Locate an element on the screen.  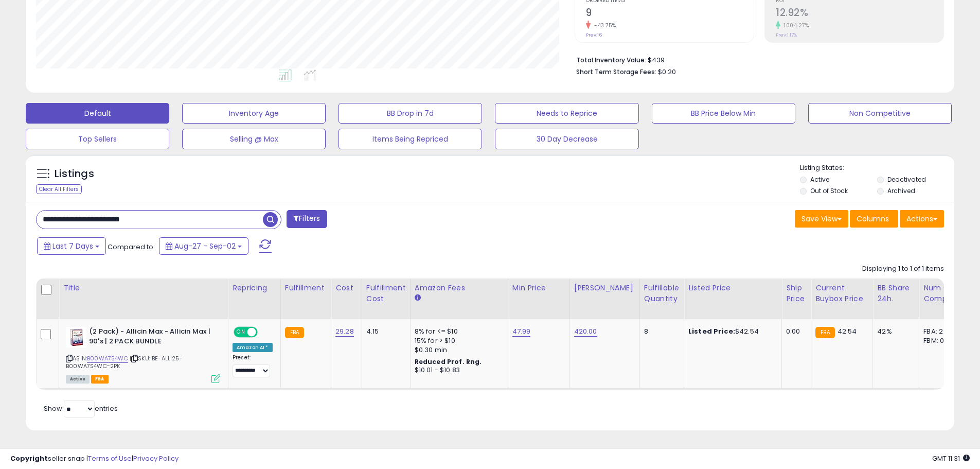
button: Actions is located at coordinates (922, 219).